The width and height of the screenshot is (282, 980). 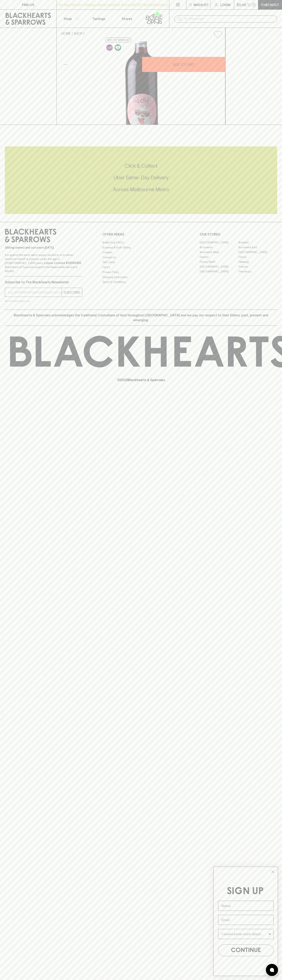 What do you see at coordinates (183, 64) in the screenshot?
I see `button: ADD TO CART` at bounding box center [183, 64].